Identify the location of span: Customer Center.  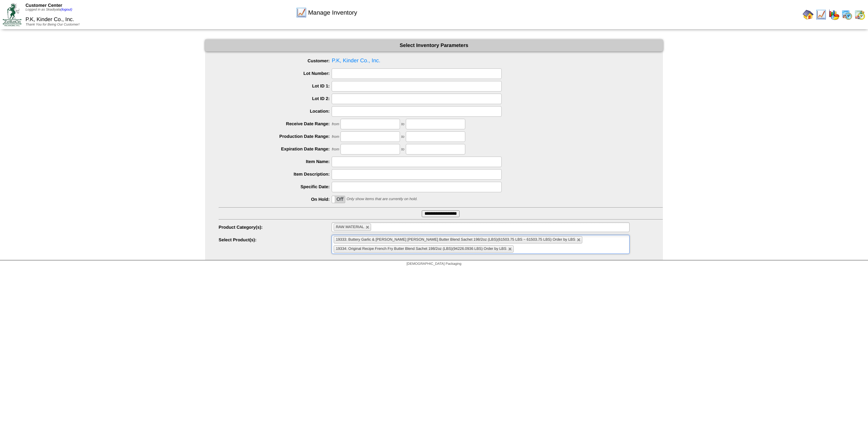
(44, 5).